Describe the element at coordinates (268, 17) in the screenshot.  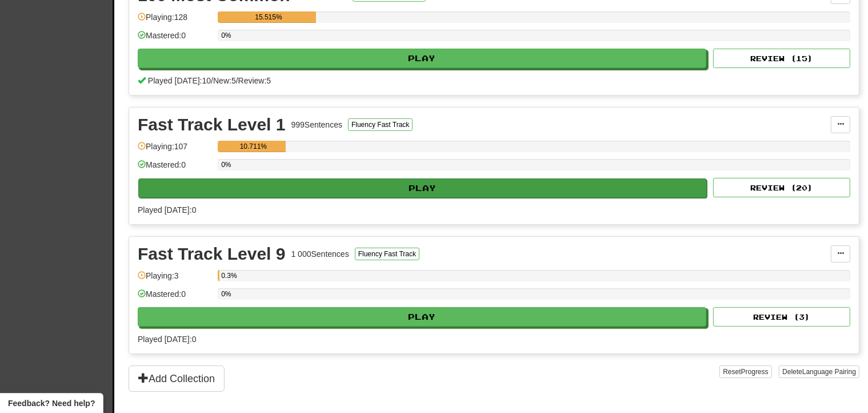
I see `div: 15.515%` at that location.